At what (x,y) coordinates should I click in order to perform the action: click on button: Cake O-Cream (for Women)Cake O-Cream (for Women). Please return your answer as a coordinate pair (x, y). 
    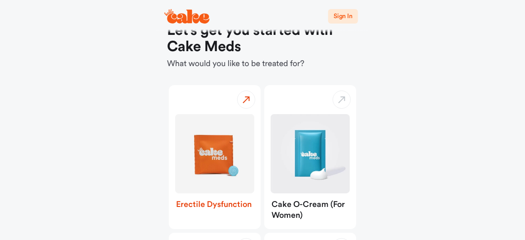
    Looking at the image, I should click on (310, 157).